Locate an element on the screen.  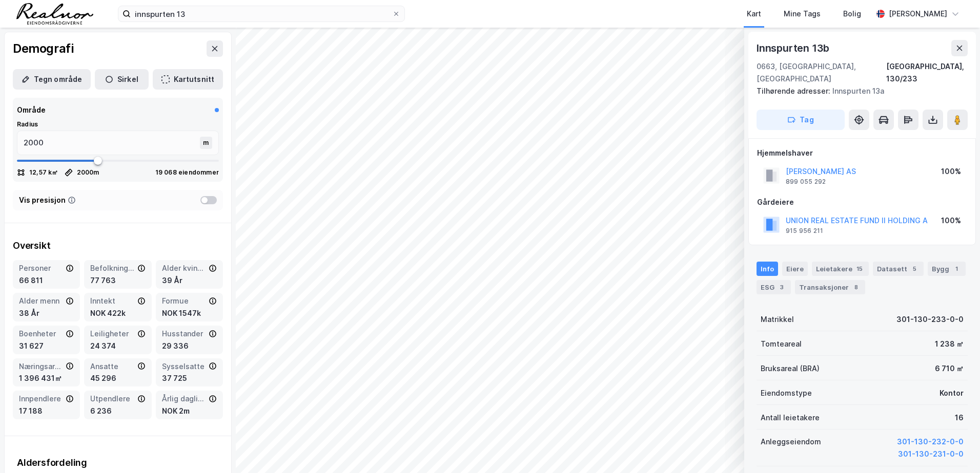
div: Gårdeiere is located at coordinates (862, 202).